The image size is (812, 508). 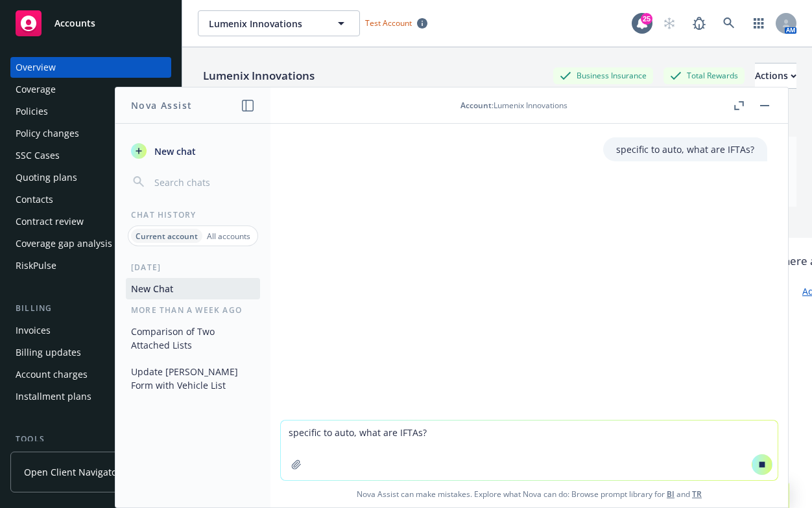 What do you see at coordinates (91, 331) in the screenshot?
I see `a: Invoices` at bounding box center [91, 331].